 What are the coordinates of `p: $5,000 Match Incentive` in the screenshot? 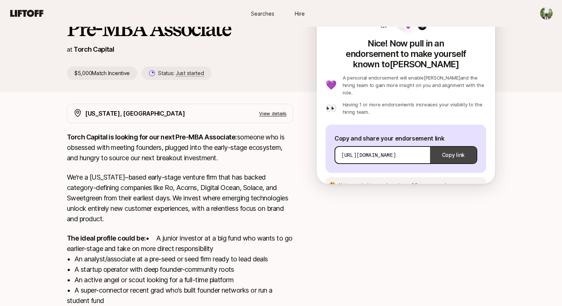 It's located at (102, 73).